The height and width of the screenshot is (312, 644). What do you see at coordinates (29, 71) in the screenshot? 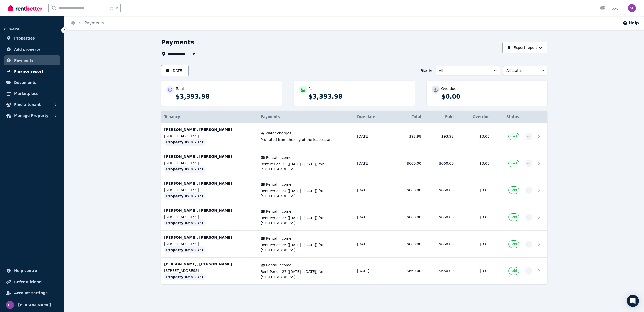
I see `span: Finance report` at bounding box center [29, 71].